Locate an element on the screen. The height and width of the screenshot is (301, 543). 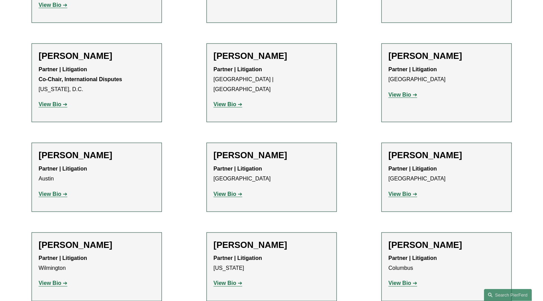
a: Search this site is located at coordinates (508, 295).